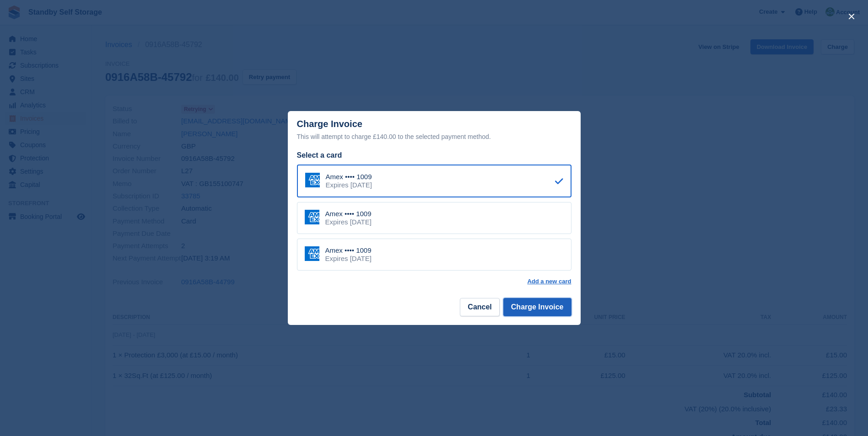 This screenshot has width=868, height=436. What do you see at coordinates (434, 131) in the screenshot?
I see `div: Charge Invoice` at bounding box center [434, 131].